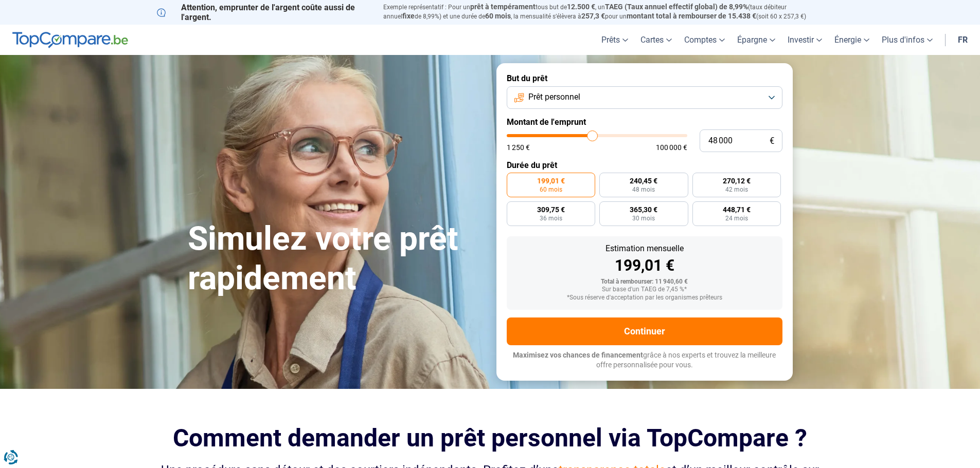 The height and width of the screenshot is (468, 980). I want to click on label: Durée du prêt, so click(645, 165).